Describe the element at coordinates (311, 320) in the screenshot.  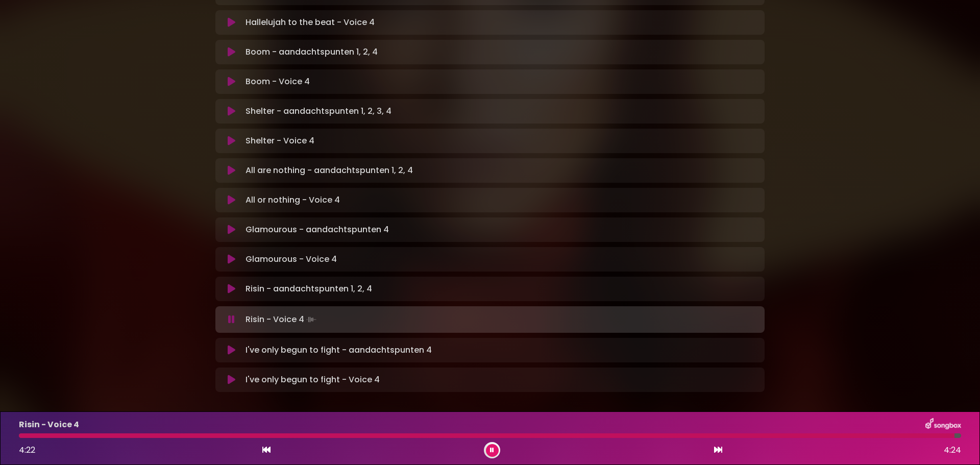
I see `img: waveform4.gif` at that location.